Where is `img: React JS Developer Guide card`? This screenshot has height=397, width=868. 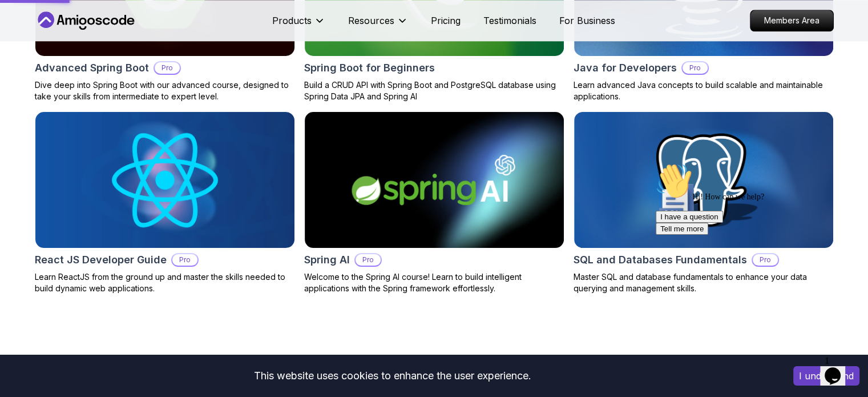
img: React JS Developer Guide card is located at coordinates (165, 180).